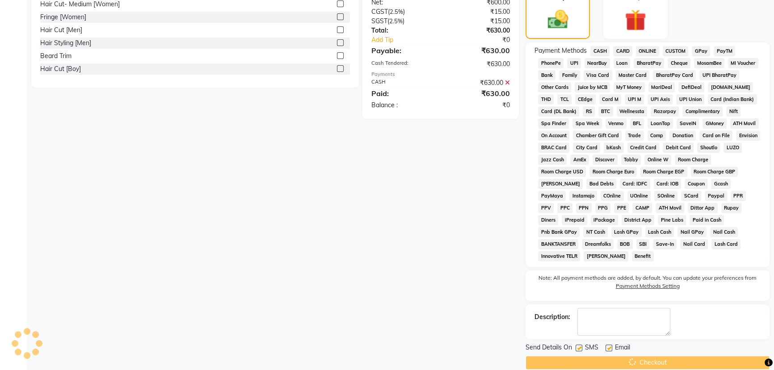  I want to click on span: BharatPay Card, so click(674, 75).